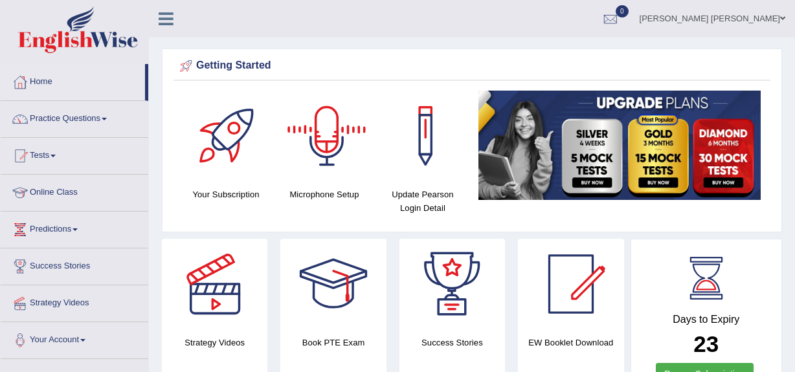 This screenshot has width=795, height=372. What do you see at coordinates (74, 228) in the screenshot?
I see `a: Predictions` at bounding box center [74, 228].